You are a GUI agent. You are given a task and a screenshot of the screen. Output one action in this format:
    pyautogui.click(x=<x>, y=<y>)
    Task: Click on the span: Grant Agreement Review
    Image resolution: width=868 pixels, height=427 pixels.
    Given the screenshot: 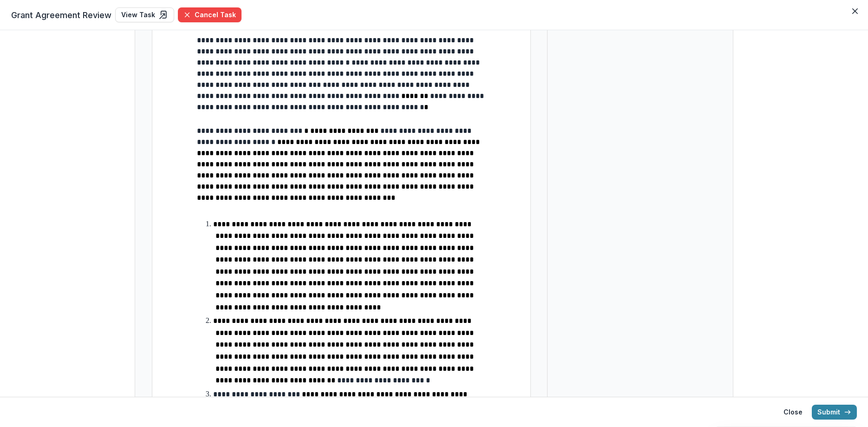 What is the action you would take?
    pyautogui.click(x=62, y=15)
    